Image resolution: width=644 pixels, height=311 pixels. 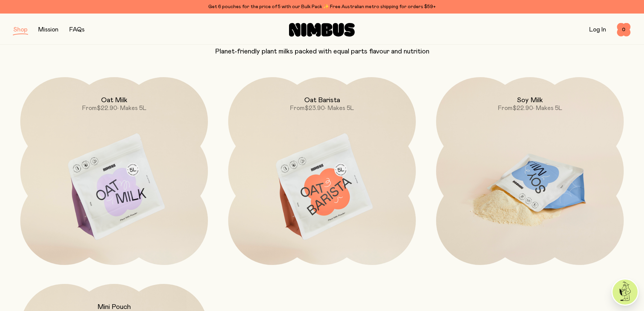 What do you see at coordinates (597, 30) in the screenshot?
I see `a: Log In` at bounding box center [597, 30].